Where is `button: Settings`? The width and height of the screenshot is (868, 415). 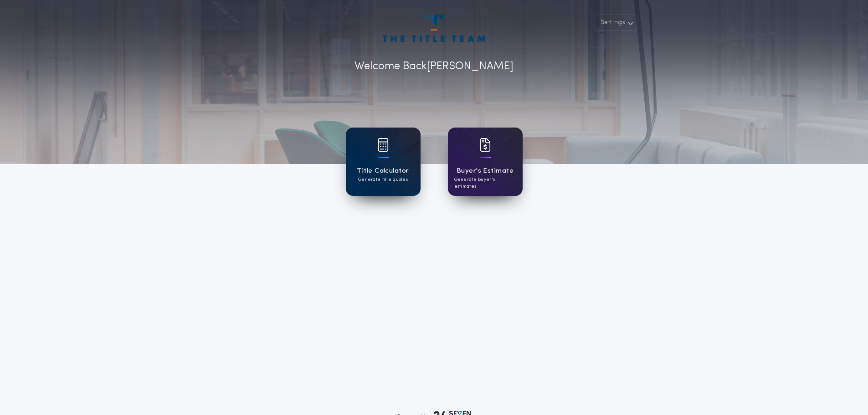
button: Settings is located at coordinates (616, 22).